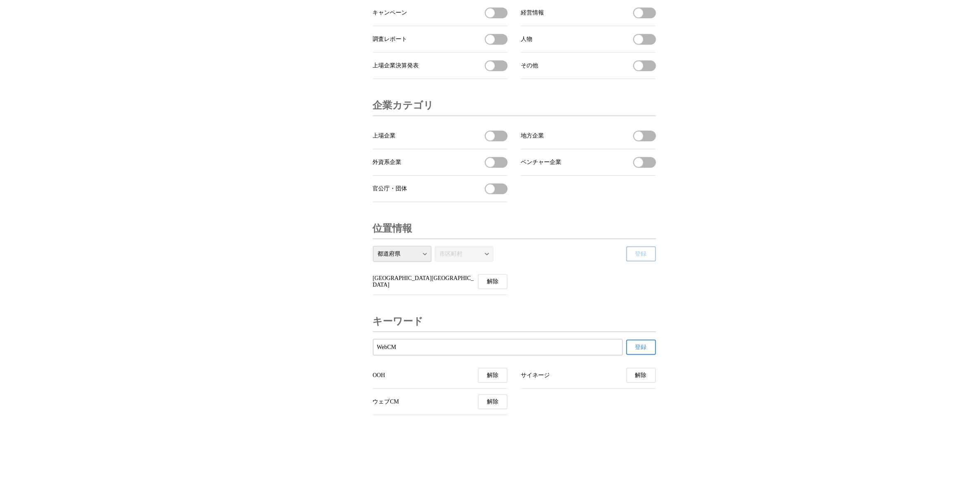  I want to click on span: ウェブCM, so click(386, 402).